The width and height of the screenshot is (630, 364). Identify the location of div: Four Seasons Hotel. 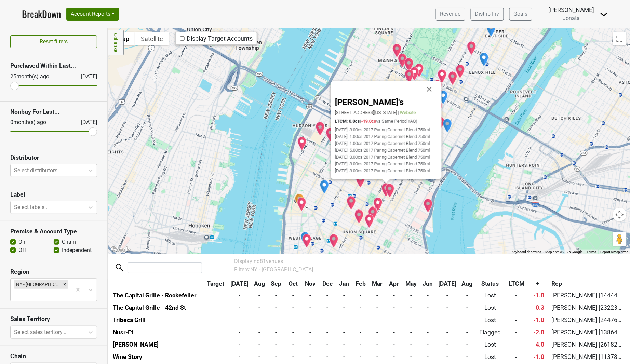
(438, 87).